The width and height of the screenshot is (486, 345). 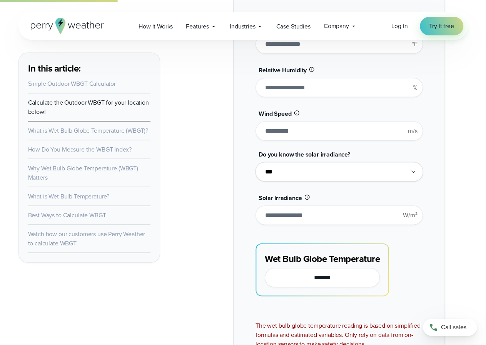 I want to click on a: Case Studies, so click(x=293, y=26).